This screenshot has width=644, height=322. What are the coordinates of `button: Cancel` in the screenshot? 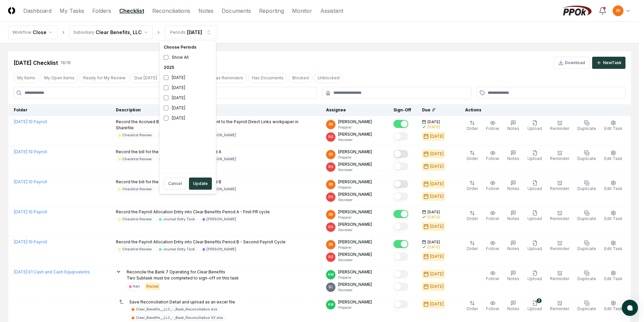 It's located at (175, 184).